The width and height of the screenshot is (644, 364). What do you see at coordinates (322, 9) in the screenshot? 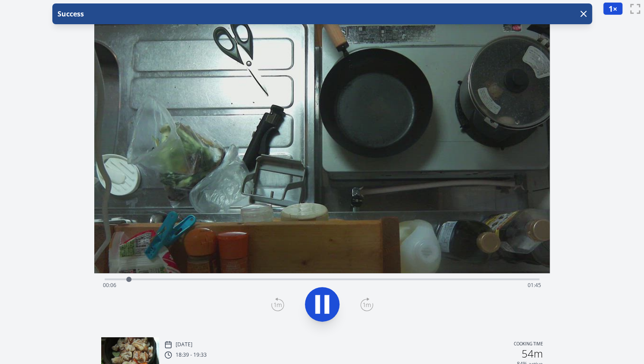
I see `a: 00:02:58` at bounding box center [322, 9].